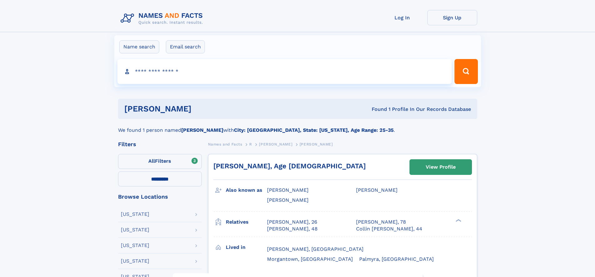  I want to click on div: View Profile, so click(441, 167).